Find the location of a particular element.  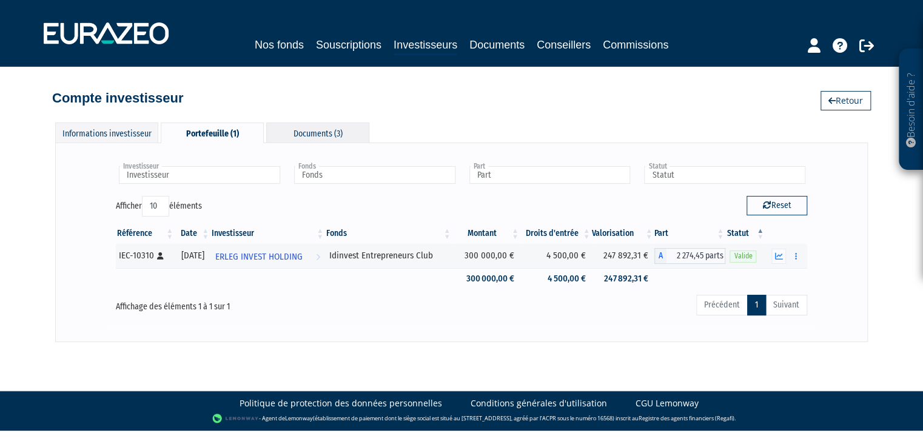

label: Afficher éléments is located at coordinates (159, 206).